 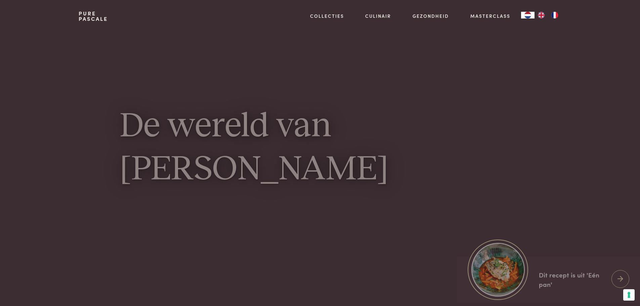 What do you see at coordinates (378, 16) in the screenshot?
I see `a: Culinair` at bounding box center [378, 16].